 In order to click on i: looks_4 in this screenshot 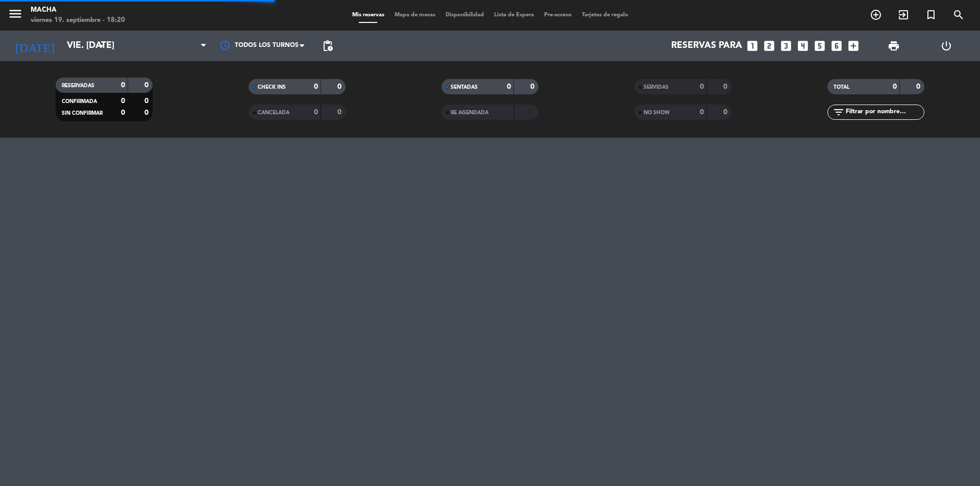, I will do `click(803, 46)`.